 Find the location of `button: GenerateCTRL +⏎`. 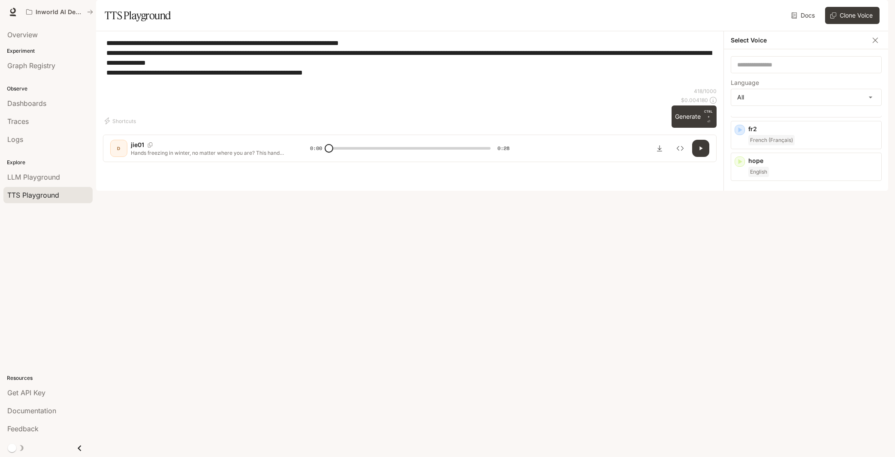

button: GenerateCTRL +⏎ is located at coordinates (694, 117).